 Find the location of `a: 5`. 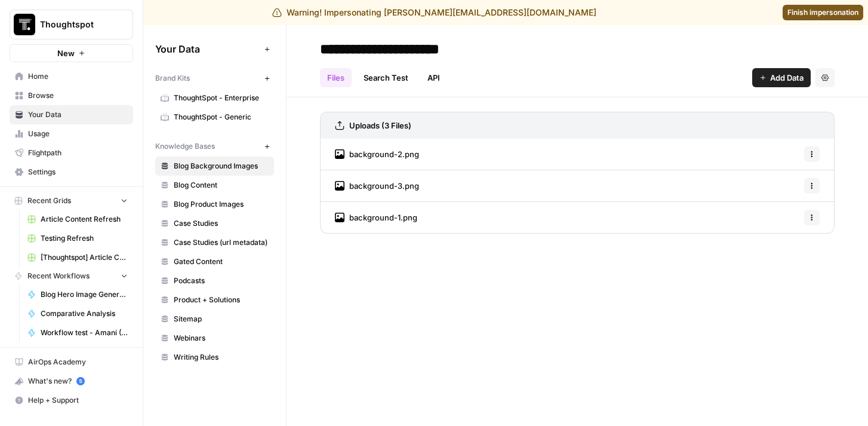

a: 5 is located at coordinates (81, 381).